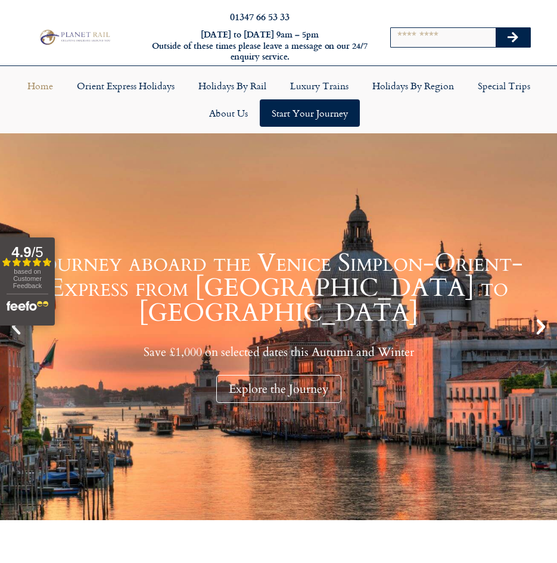  What do you see at coordinates (541, 327) in the screenshot?
I see `div: Next slide` at bounding box center [541, 327].